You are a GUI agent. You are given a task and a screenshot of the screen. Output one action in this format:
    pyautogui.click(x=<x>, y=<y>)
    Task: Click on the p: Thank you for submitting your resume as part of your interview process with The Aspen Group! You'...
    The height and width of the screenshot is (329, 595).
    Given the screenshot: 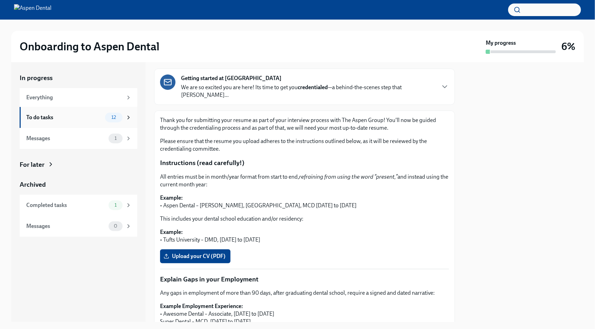 What is the action you would take?
    pyautogui.click(x=304, y=124)
    